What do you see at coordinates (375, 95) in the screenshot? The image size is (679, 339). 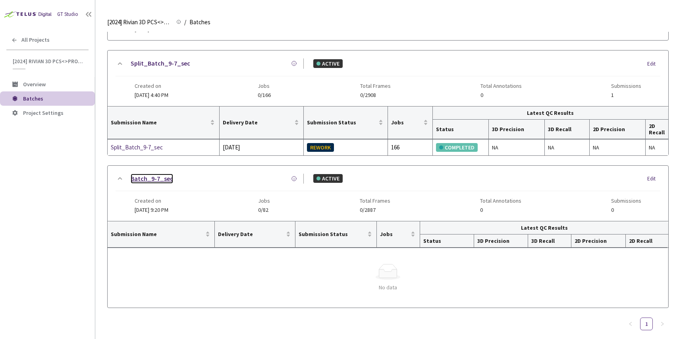 I see `span: 0/2908` at bounding box center [375, 95].